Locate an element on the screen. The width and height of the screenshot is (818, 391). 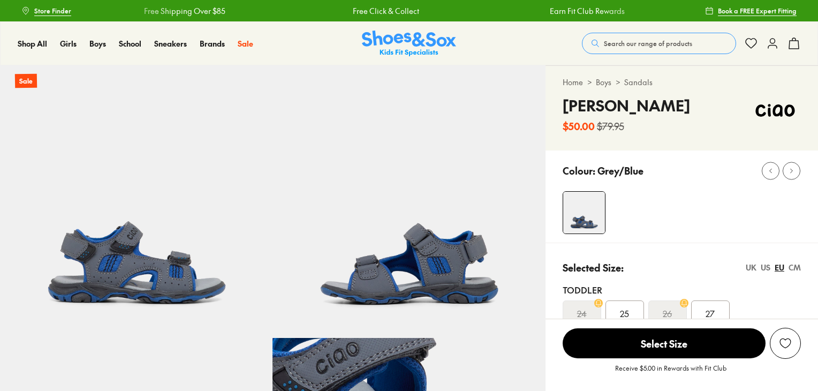
div: US is located at coordinates (765, 267).